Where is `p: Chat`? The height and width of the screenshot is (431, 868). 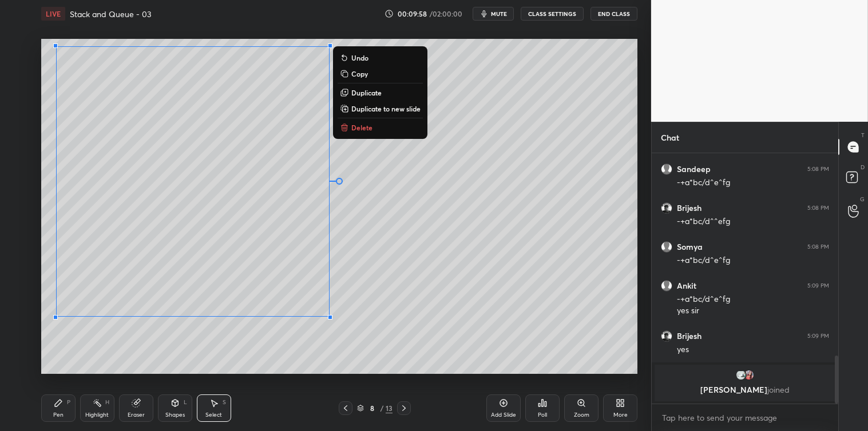 p: Chat is located at coordinates (670, 137).